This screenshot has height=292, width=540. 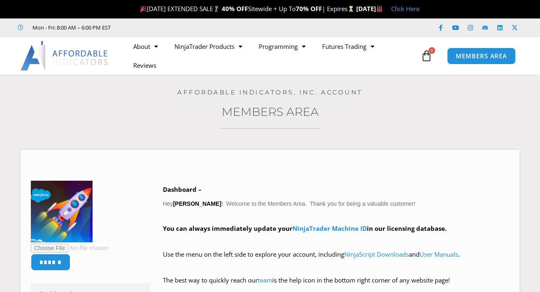 I want to click on a: Programming, so click(x=282, y=46).